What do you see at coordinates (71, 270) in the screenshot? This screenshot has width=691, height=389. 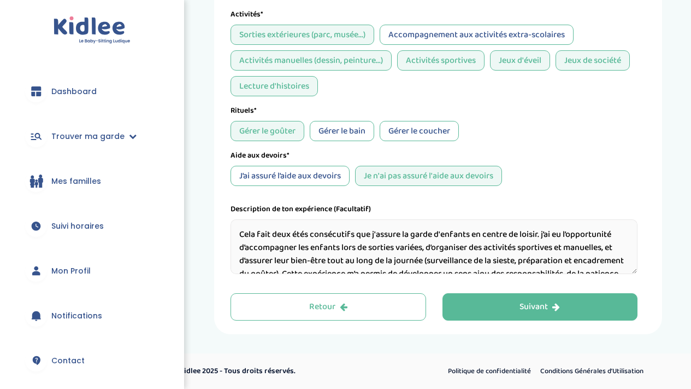 I see `span: Mon Profil` at bounding box center [71, 270].